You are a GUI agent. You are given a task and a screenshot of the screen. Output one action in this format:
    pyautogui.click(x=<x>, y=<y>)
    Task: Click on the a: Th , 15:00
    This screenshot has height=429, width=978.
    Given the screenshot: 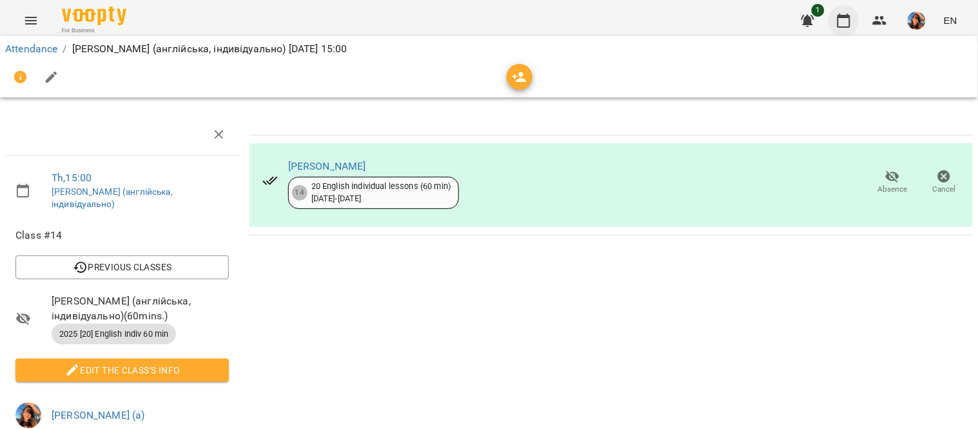 What is the action you would take?
    pyautogui.click(x=72, y=177)
    